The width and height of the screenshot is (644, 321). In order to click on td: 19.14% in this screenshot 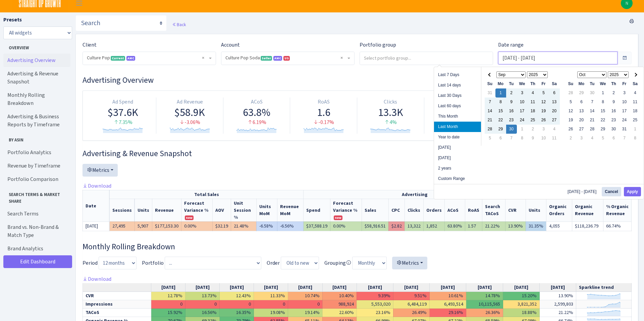, I will do `click(305, 313)`.